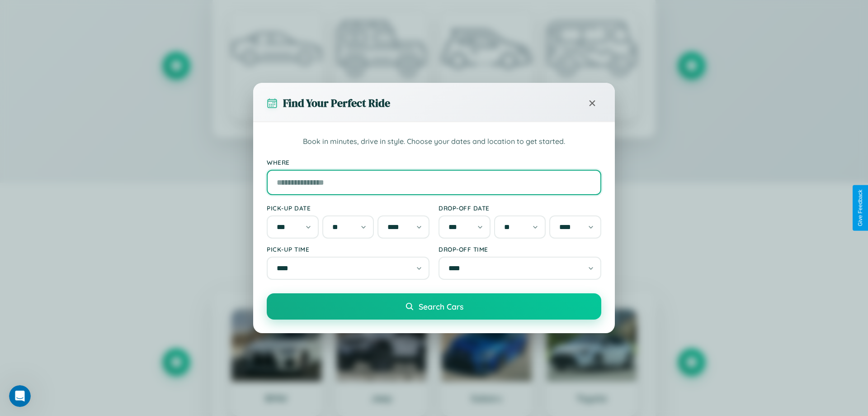 The image size is (868, 416). I want to click on label: Pick-up Time, so click(348, 249).